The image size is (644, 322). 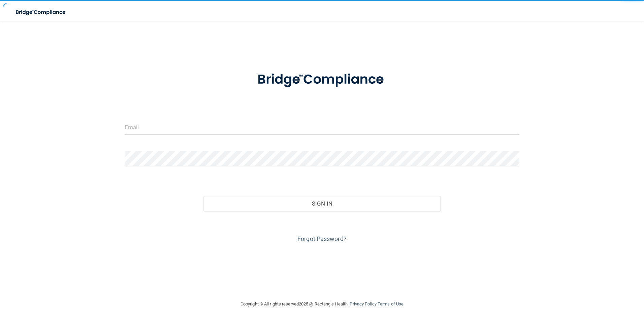 What do you see at coordinates (390, 304) in the screenshot?
I see `a: Terms of Use` at bounding box center [390, 304].